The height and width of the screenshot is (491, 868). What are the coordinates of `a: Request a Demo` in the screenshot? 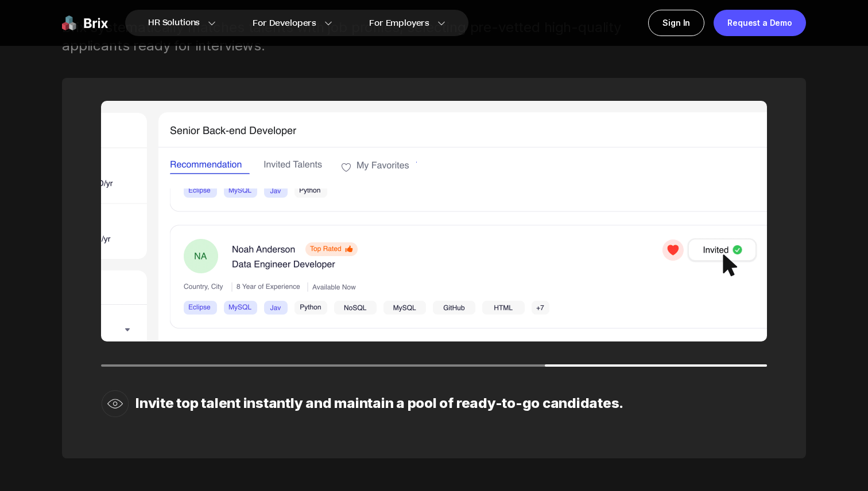 It's located at (759, 23).